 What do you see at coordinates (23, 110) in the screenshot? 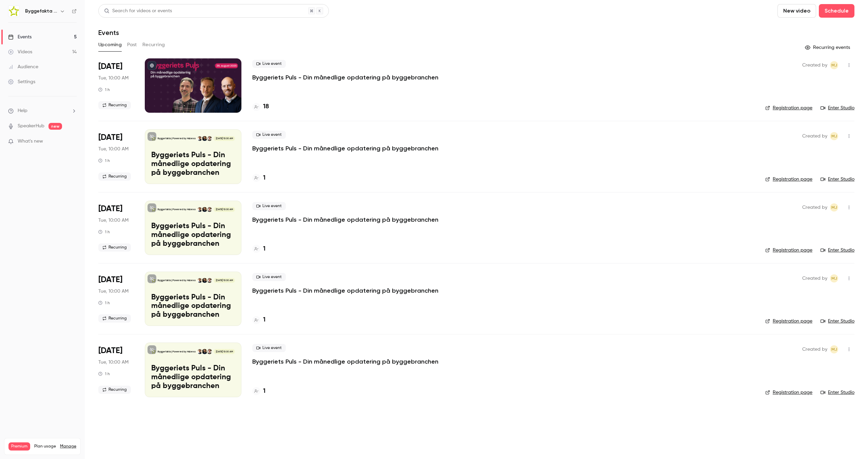
I see `span: Help` at bounding box center [23, 110].